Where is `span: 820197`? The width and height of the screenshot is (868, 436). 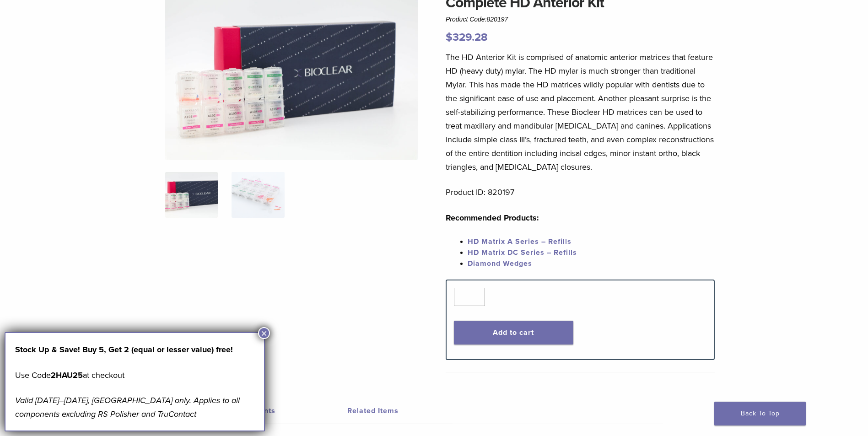 span: 820197 is located at coordinates (498, 19).